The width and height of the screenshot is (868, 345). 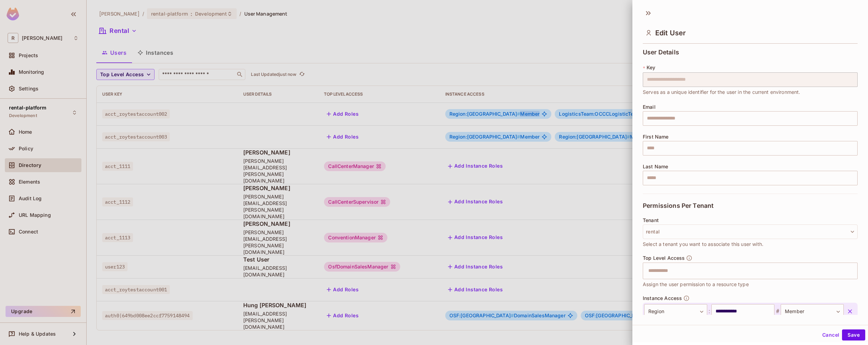 What do you see at coordinates (656, 137) in the screenshot?
I see `span: First Name` at bounding box center [656, 137].